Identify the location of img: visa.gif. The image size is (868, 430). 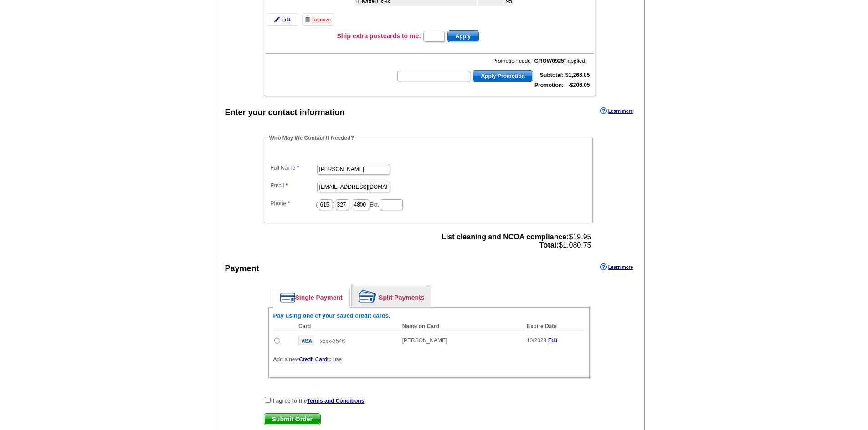
(306, 340).